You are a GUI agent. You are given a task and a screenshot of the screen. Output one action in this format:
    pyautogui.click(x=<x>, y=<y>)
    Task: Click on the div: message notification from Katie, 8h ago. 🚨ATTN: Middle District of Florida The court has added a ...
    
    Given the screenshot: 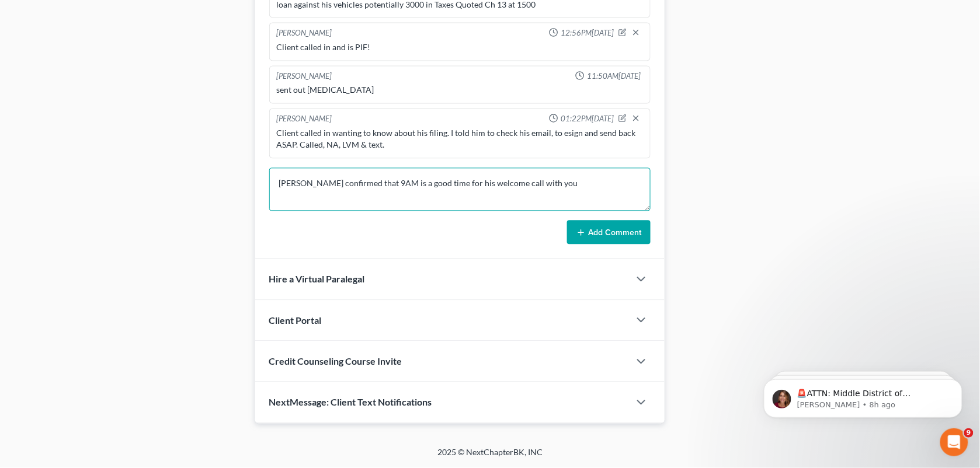 What is the action you would take?
    pyautogui.click(x=117, y=44)
    